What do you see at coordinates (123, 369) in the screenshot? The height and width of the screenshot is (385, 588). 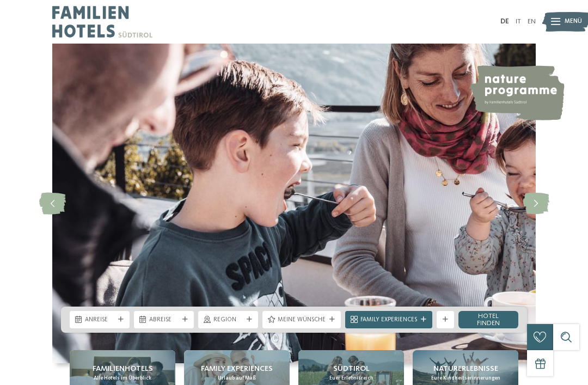 I see `span: Familienhotels` at bounding box center [123, 369].